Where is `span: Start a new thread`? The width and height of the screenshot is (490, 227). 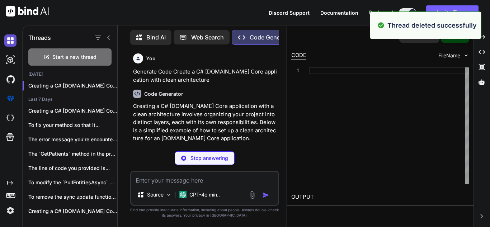 span: Start a new thread is located at coordinates (74, 57).